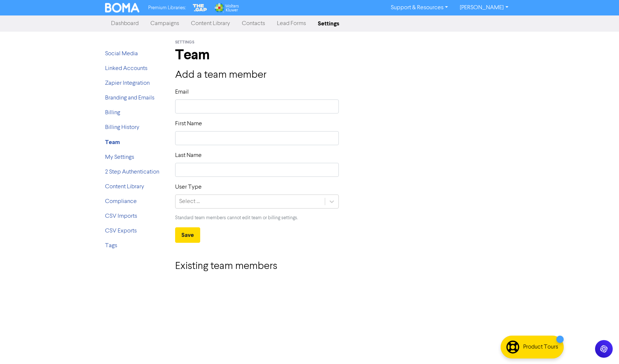 The width and height of the screenshot is (619, 364). I want to click on a: CSV Exports, so click(121, 231).